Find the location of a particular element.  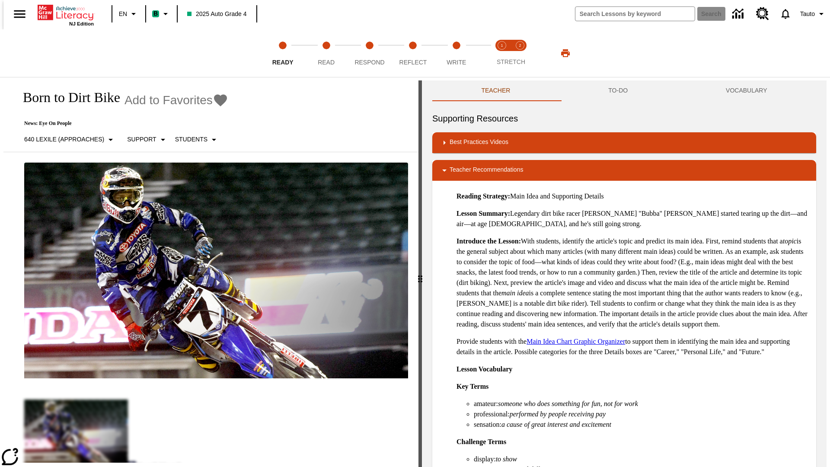

button: VOCABULARY is located at coordinates (747, 91).